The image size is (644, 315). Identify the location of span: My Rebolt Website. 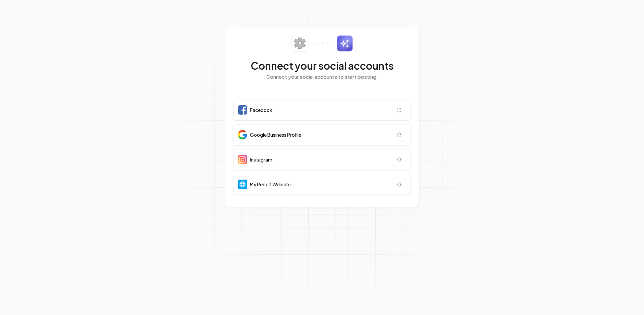
(270, 184).